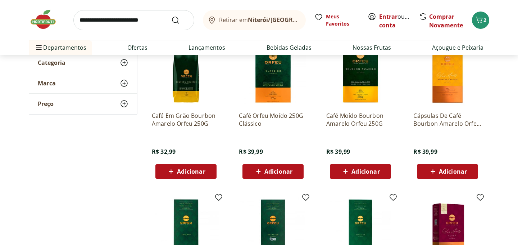 Image resolution: width=518 pixels, height=245 pixels. Describe the element at coordinates (259, 20) in the screenshot. I see `span: Retirar em` at that location.